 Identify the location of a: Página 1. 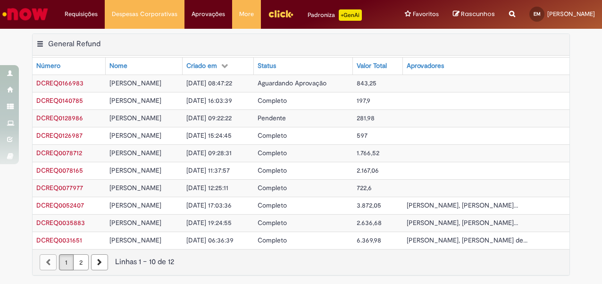
(66, 263).